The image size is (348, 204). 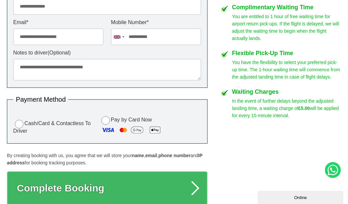 I want to click on p: You have the flexibility to select your preferred pick-up time. The 1-hour waiting time will comm..., so click(x=286, y=70).